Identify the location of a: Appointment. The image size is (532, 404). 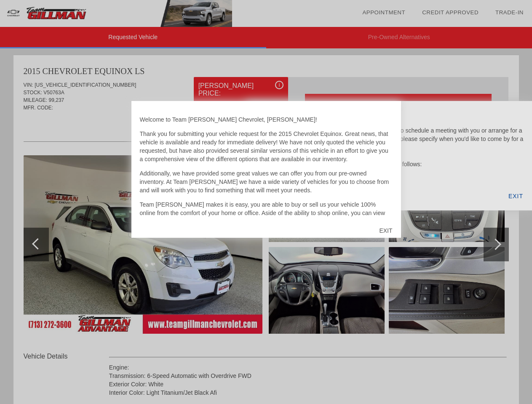
(384, 12).